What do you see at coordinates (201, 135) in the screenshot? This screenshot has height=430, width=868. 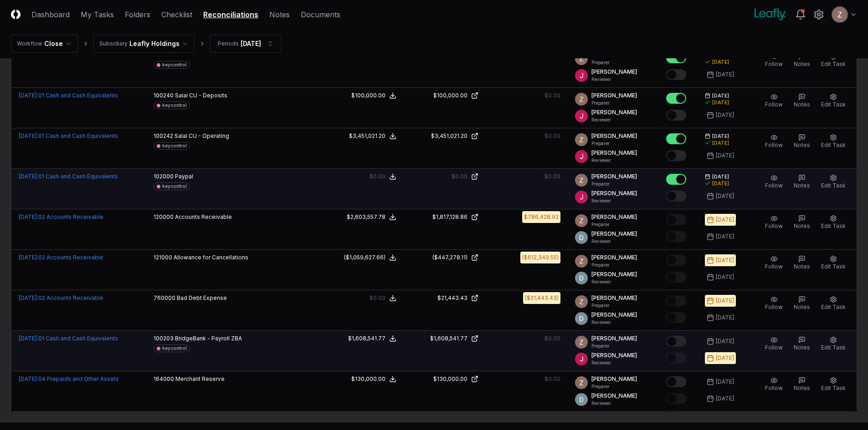 I see `span: Salal CU - Operating` at bounding box center [201, 135].